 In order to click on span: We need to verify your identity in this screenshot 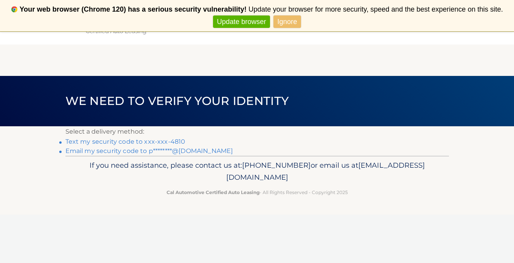, I will do `click(177, 101)`.